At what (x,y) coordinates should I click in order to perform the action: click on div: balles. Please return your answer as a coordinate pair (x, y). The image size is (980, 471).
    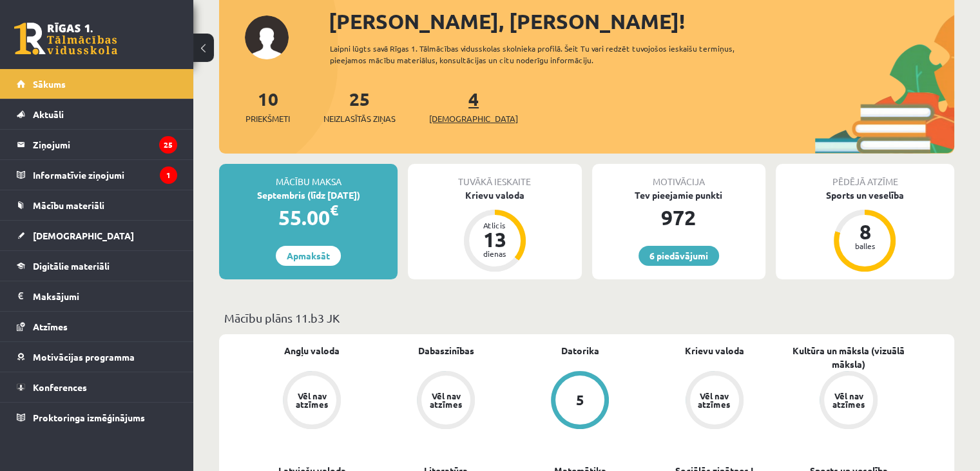
    Looking at the image, I should click on (865, 245).